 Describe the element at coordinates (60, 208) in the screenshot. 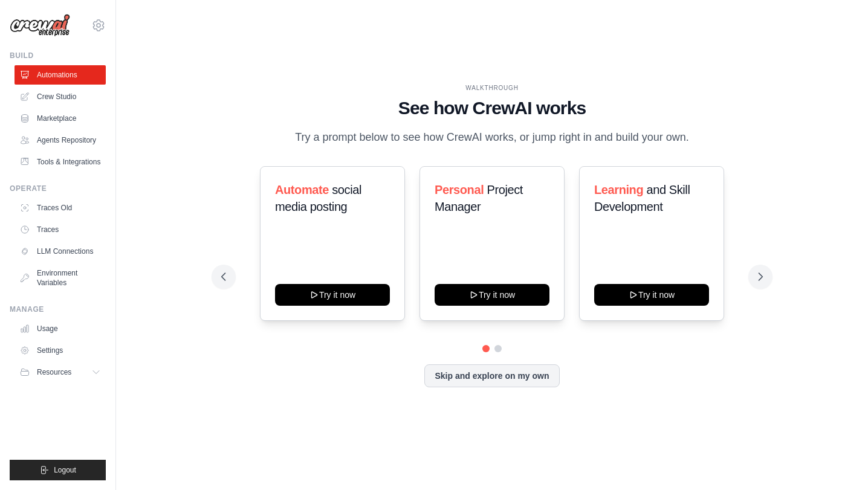

I see `a: Traces Old` at that location.